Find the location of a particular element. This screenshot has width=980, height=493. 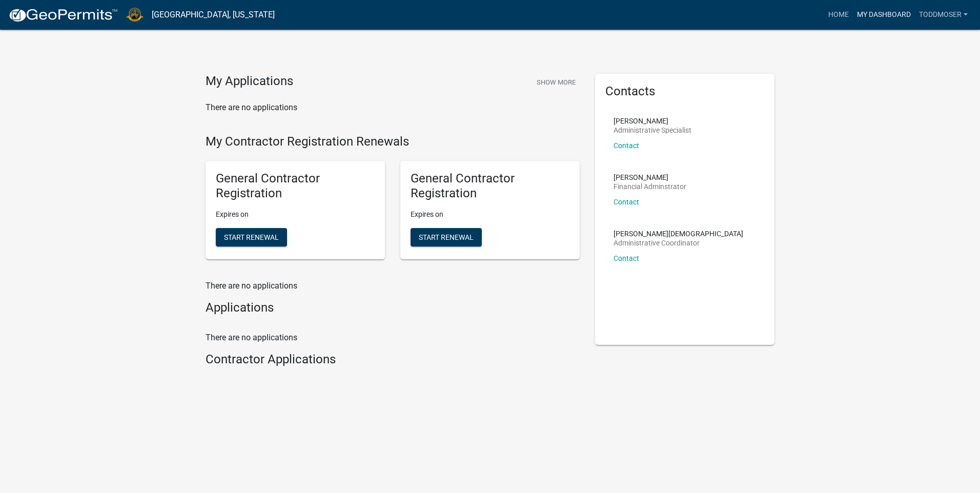

wm-registration-list-section: My Contractor Registration Renewals is located at coordinates (393, 201).